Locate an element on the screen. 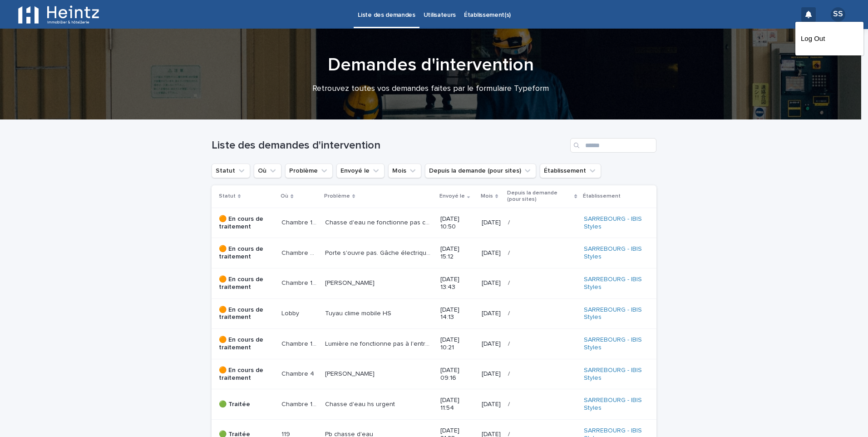  p: Lobby is located at coordinates (291, 313).